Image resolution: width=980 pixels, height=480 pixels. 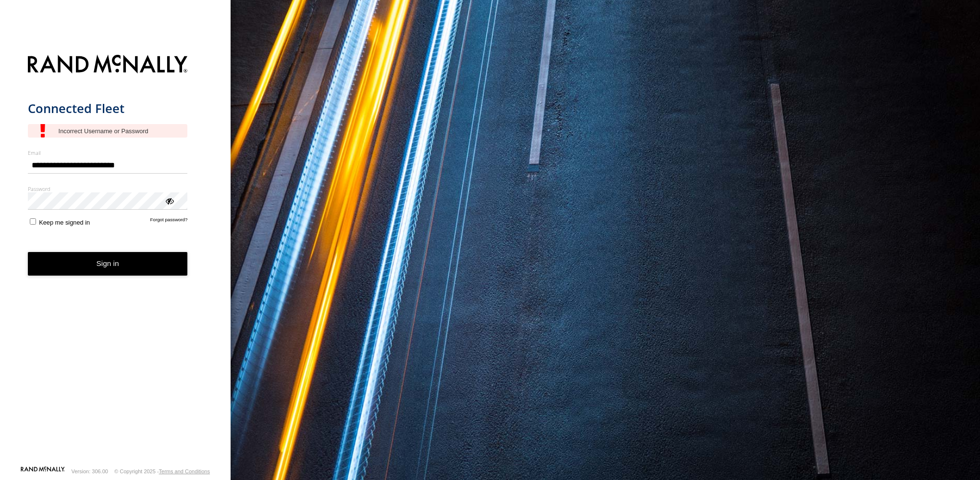 What do you see at coordinates (162, 471) in the screenshot?
I see `div: © Copyright 2025 -` at bounding box center [162, 471].